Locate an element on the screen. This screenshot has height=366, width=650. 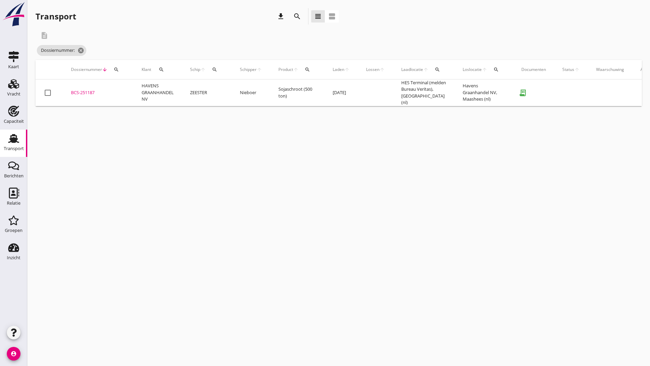
div: Capaciteit is located at coordinates (14, 121).